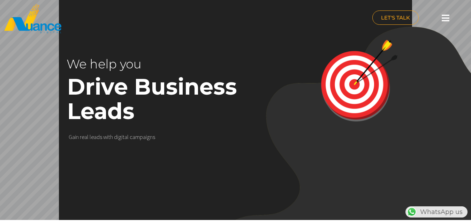  What do you see at coordinates (131, 137) in the screenshot?
I see `div: c` at bounding box center [131, 137].